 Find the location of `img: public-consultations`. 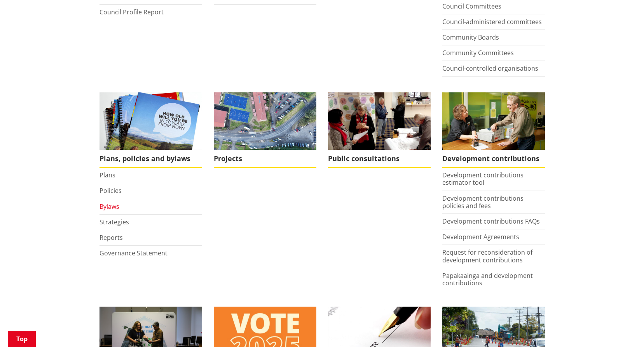

img: public-consultations is located at coordinates (379, 121).